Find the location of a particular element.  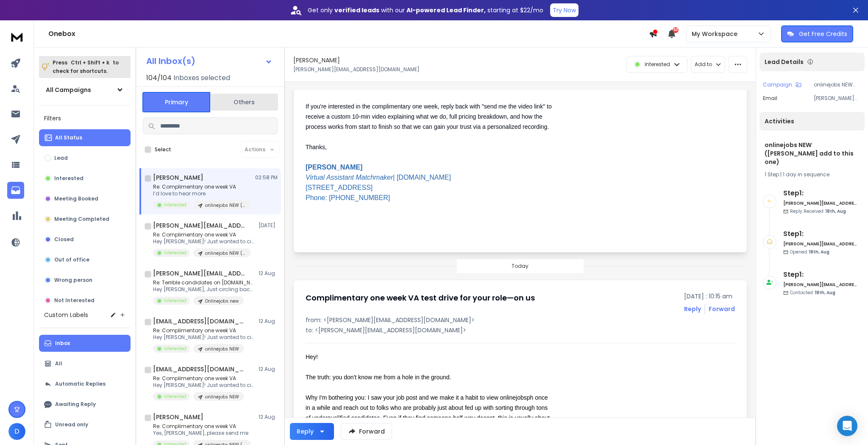

p: All Status is located at coordinates (68, 137).